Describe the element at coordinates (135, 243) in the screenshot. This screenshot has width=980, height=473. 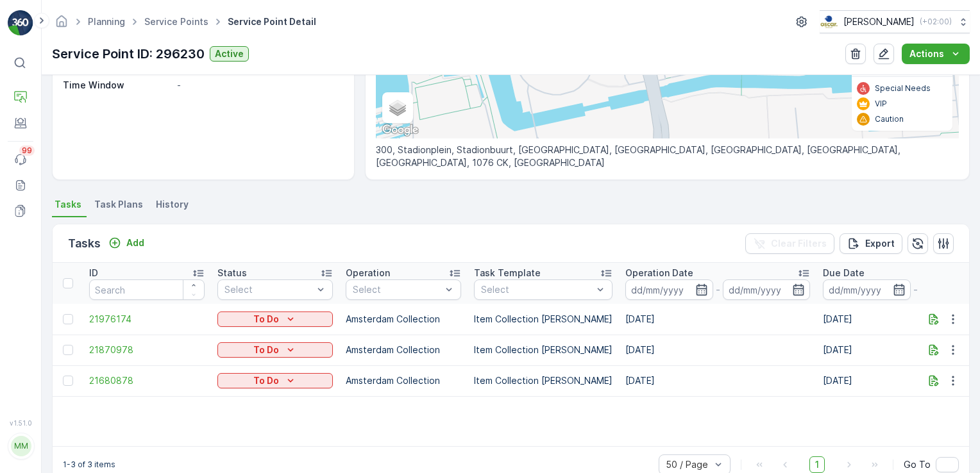
I see `p: Add` at that location.